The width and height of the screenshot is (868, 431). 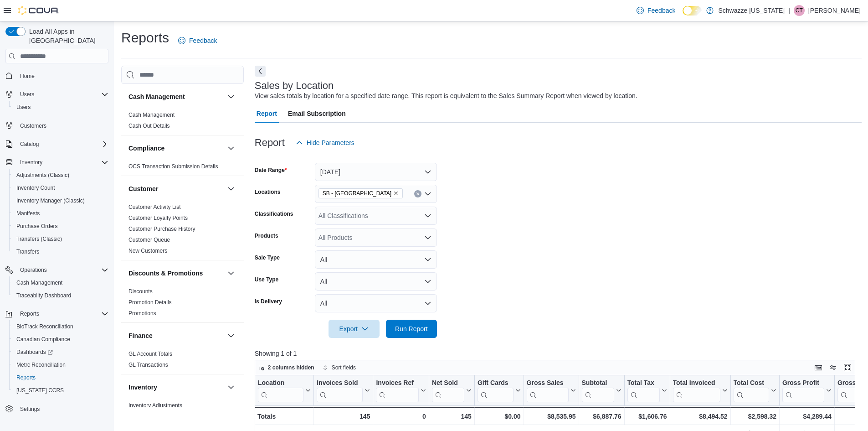 What do you see at coordinates (145, 38) in the screenshot?
I see `h1: Reports` at bounding box center [145, 38].